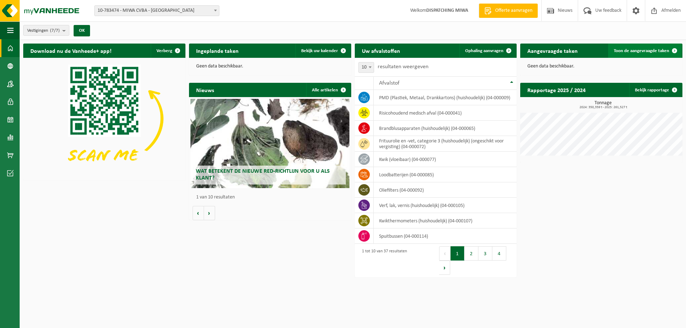  Describe the element at coordinates (383, 261) in the screenshot. I see `div: 1 tot 10 van 37 resultaten` at that location.